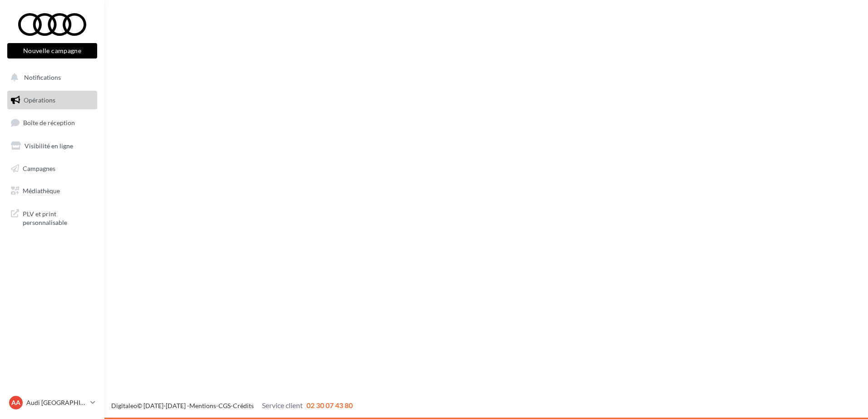  I want to click on span: AA, so click(16, 403).